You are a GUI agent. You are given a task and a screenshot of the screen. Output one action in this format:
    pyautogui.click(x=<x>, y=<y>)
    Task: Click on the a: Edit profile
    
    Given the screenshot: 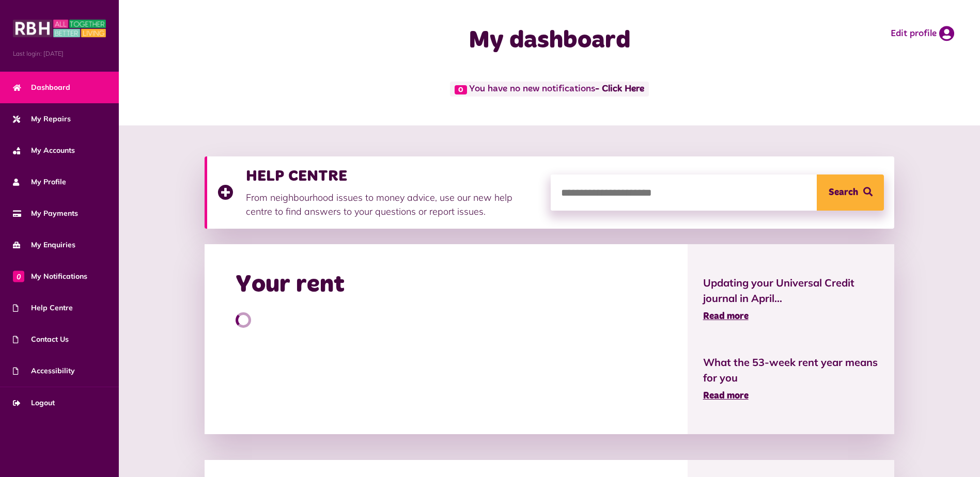 What is the action you would take?
    pyautogui.click(x=922, y=34)
    